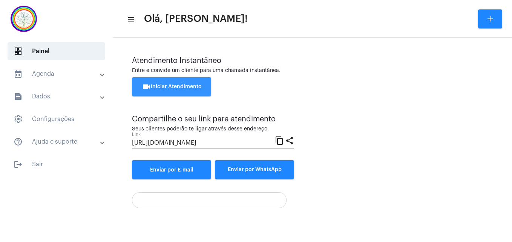  I want to click on div: Compartilhe o seu link para atendimento, so click(213, 119).